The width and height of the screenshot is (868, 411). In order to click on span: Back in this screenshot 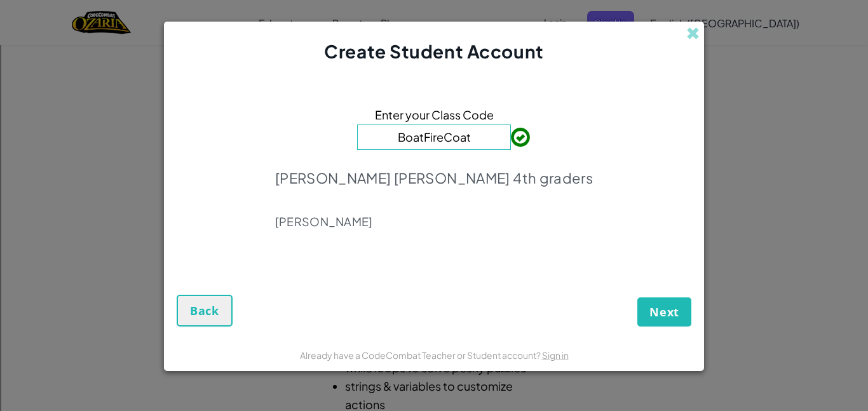, I will do `click(205, 310)`.